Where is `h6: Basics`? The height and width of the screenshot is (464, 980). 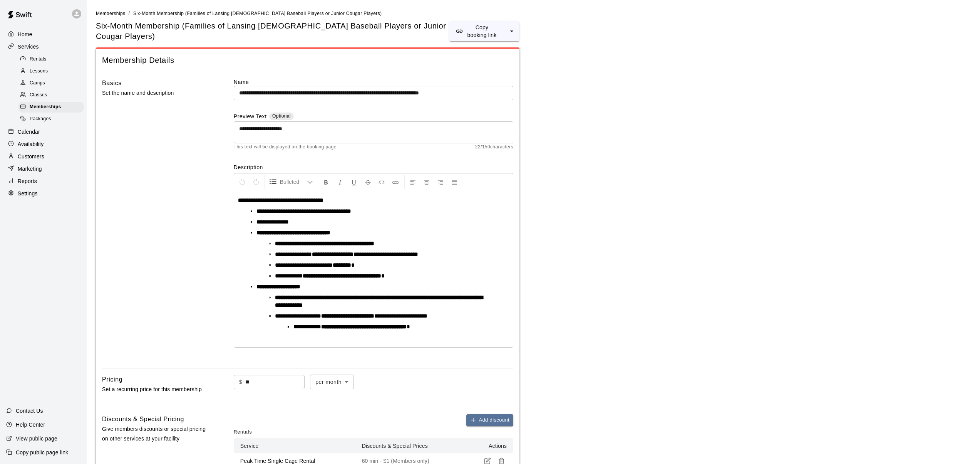
h6: Basics is located at coordinates (112, 84).